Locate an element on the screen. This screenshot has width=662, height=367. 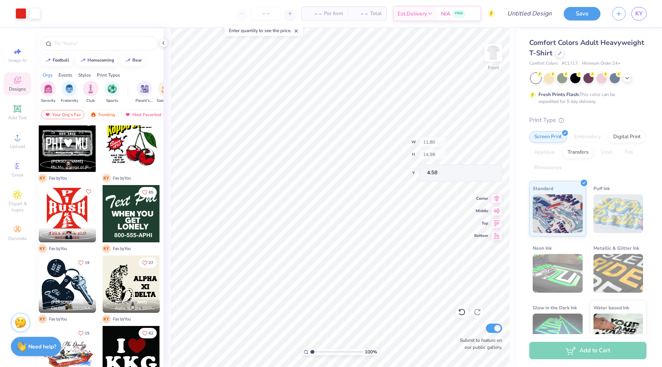
div: Trending is located at coordinates (103, 115).